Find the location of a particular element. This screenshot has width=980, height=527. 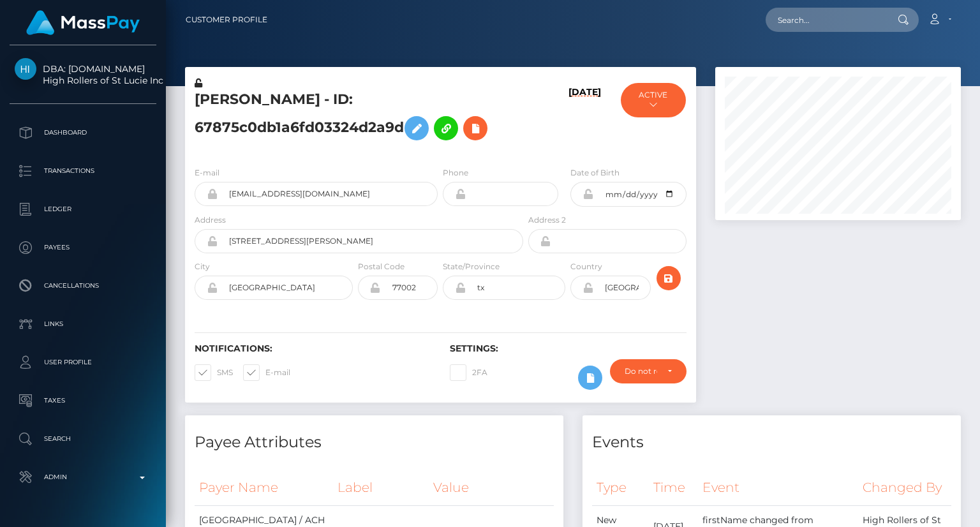

p: User Profile is located at coordinates (83, 362).